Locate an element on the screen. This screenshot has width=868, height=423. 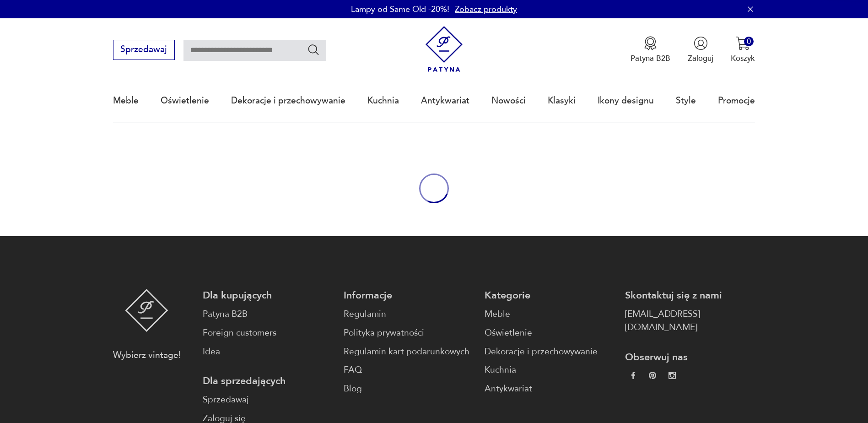
a: Patyna B2B is located at coordinates (268, 315).